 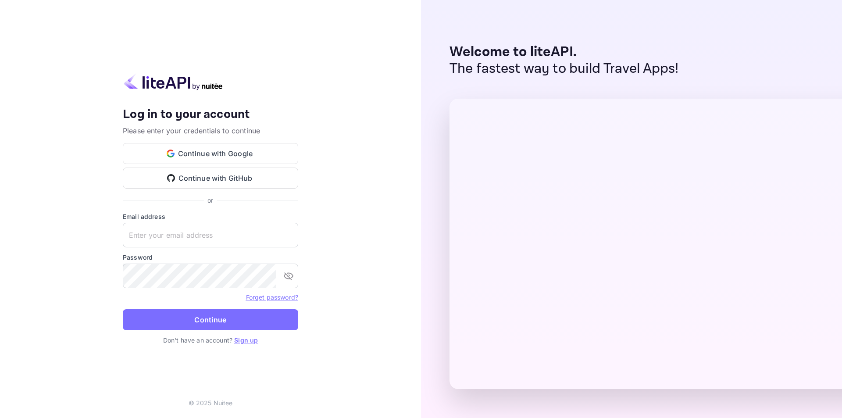 What do you see at coordinates (246, 340) in the screenshot?
I see `a: Sign up` at bounding box center [246, 340].